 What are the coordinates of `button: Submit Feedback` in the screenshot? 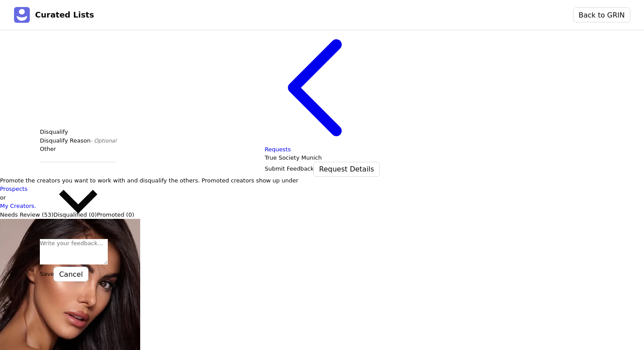 It's located at (289, 169).